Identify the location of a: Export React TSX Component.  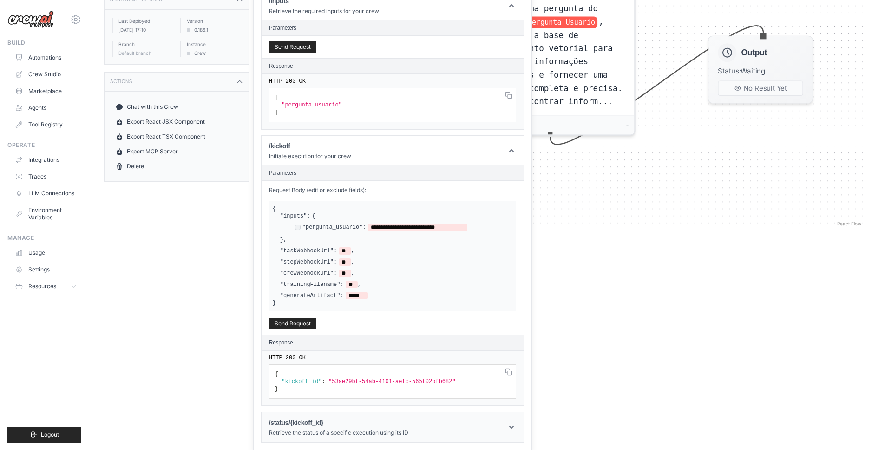
(177, 137).